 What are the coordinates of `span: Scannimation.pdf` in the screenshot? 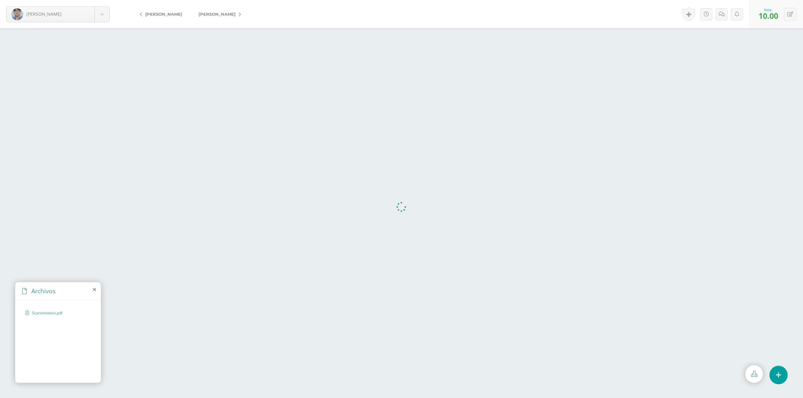 It's located at (58, 313).